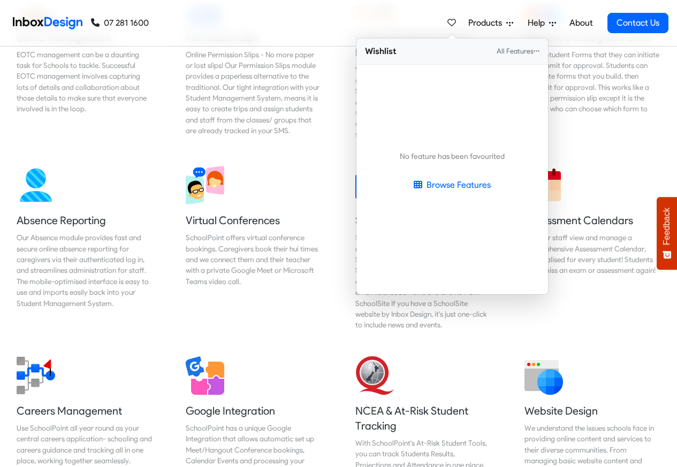 The image size is (677, 467). I want to click on img: 2022_01_13_icon_career_management.svg, so click(36, 376).